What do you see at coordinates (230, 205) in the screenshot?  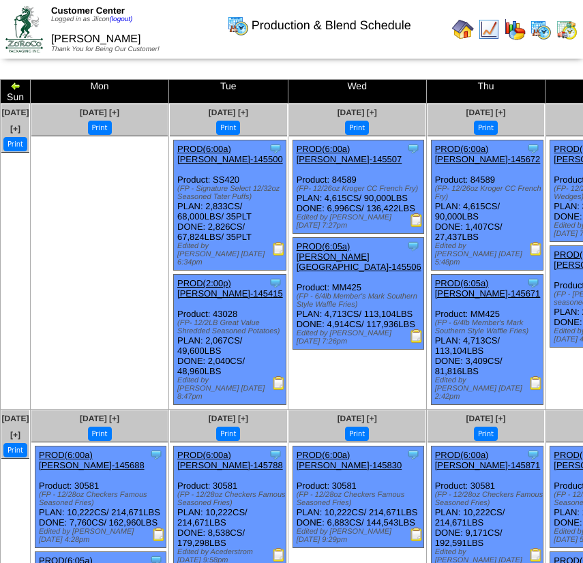 I see `div: Product: SS420 PLAN: 2,833CS / 68,000LBS / 35PLT DONE: 2,826CS / 67,824LBS / 35PLT` at bounding box center [230, 205].